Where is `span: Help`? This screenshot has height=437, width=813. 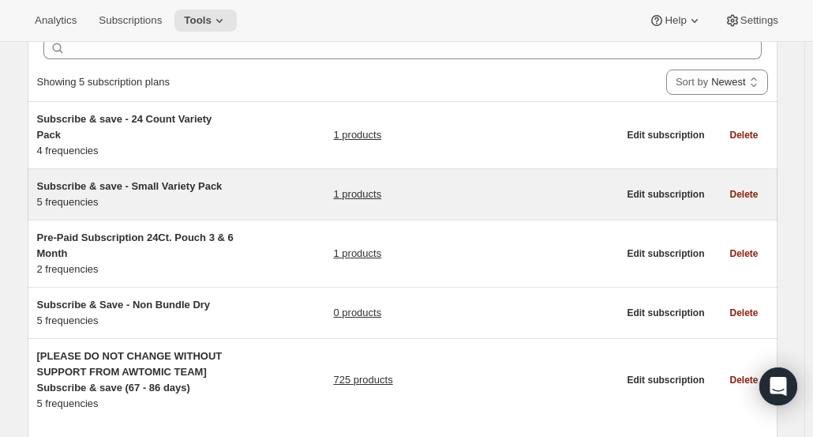
span: Help is located at coordinates (675, 21).